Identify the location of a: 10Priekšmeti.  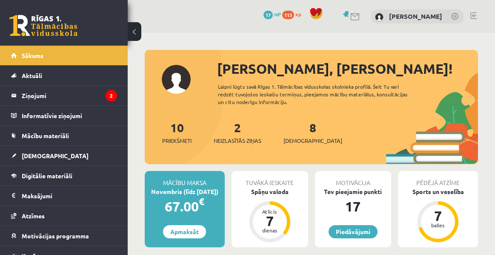
(177, 132).